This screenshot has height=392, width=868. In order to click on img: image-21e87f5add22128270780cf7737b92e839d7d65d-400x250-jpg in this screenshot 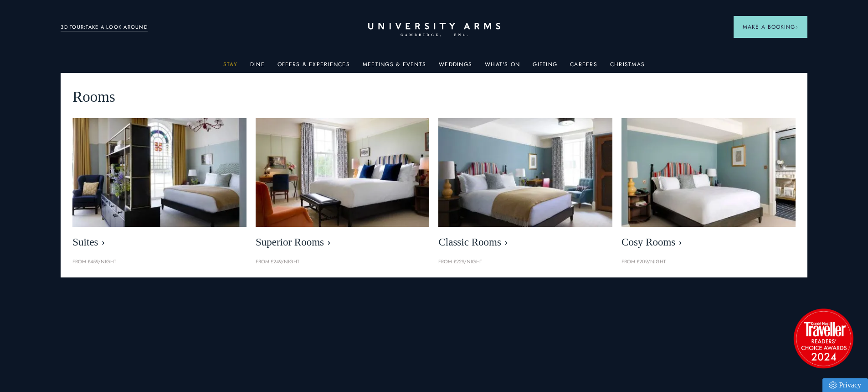, I will do `click(159, 173)`.